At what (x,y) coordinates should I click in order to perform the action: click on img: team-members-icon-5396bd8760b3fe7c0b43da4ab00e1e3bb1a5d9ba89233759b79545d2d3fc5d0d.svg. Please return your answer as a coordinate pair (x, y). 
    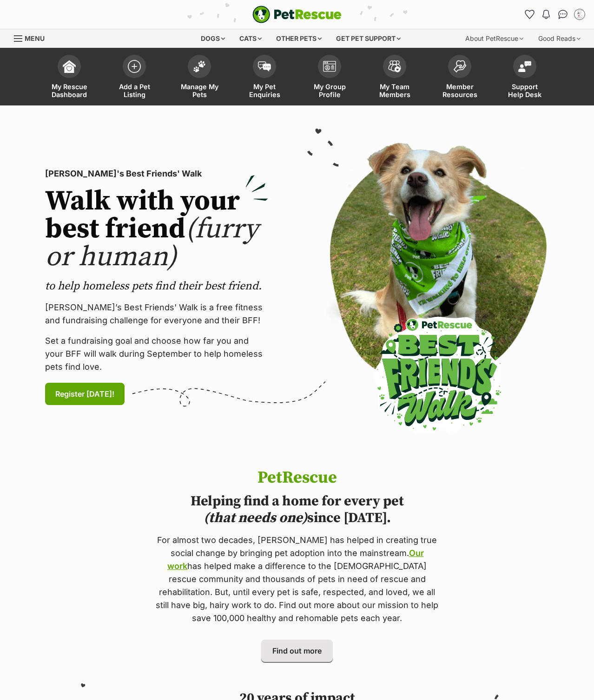
    Looking at the image, I should click on (395, 67).